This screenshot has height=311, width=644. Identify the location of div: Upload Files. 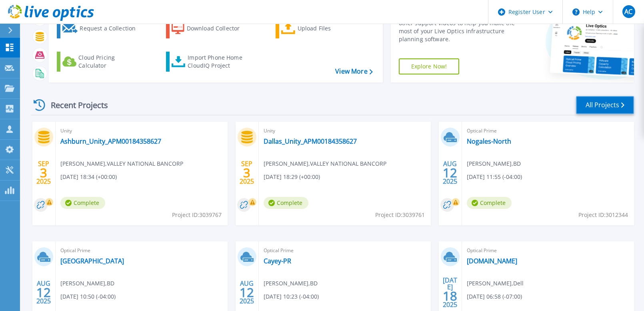
(330, 28).